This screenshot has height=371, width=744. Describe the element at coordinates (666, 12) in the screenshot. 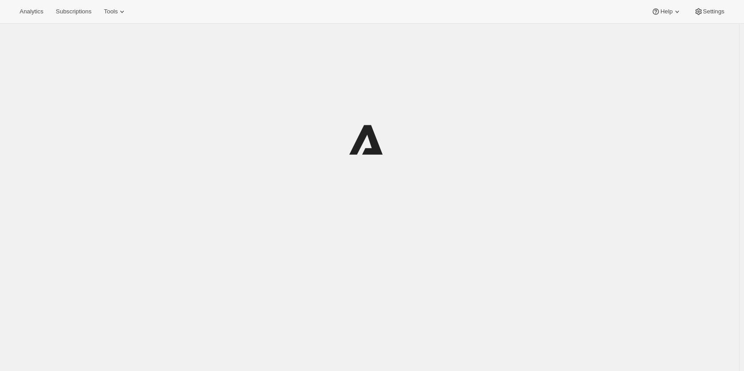

I see `span: Help` at that location.